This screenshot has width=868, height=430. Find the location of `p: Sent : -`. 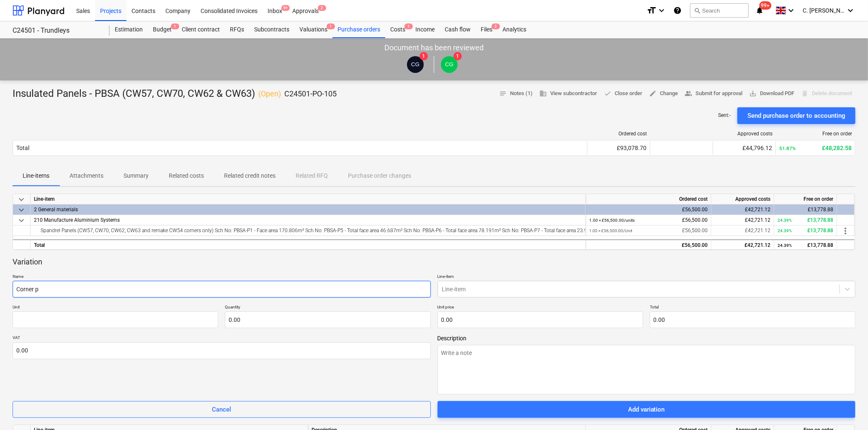

p: Sent : - is located at coordinates (725, 115).